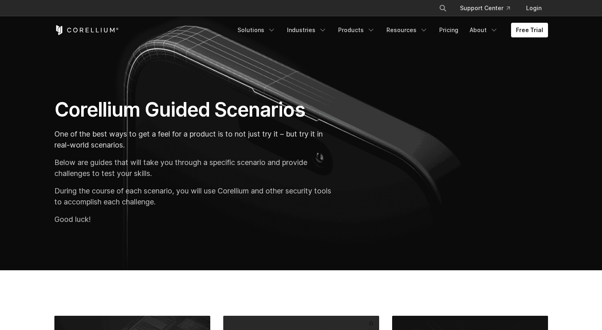  What do you see at coordinates (86, 30) in the screenshot?
I see `a: Corellium Home` at bounding box center [86, 30].